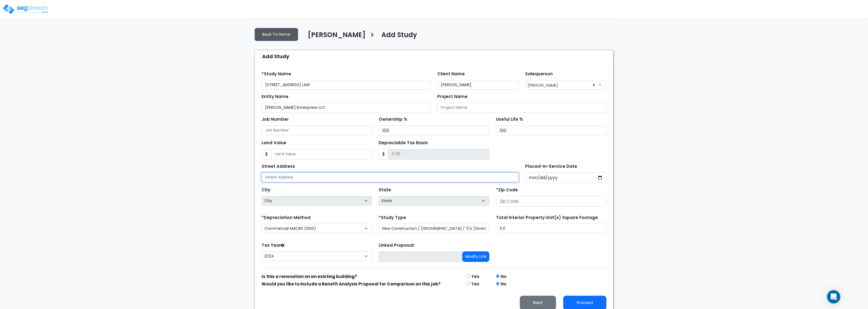  Describe the element at coordinates (286, 218) in the screenshot. I see `label: *Depreciation Method` at that location.